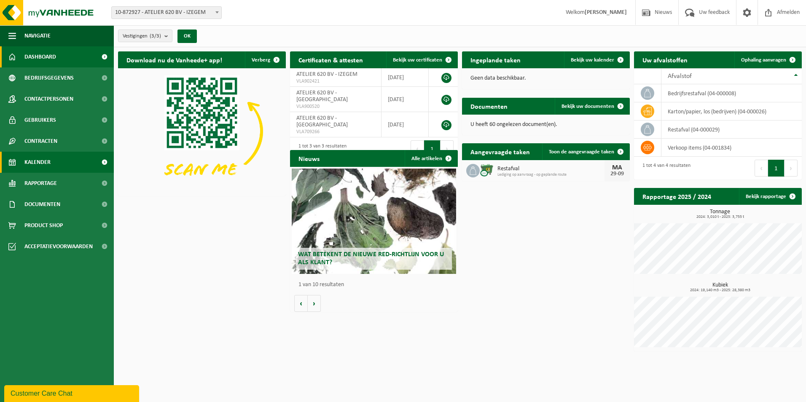 The height and width of the screenshot is (402, 806). What do you see at coordinates (261, 60) in the screenshot?
I see `span: Verberg` at bounding box center [261, 60].